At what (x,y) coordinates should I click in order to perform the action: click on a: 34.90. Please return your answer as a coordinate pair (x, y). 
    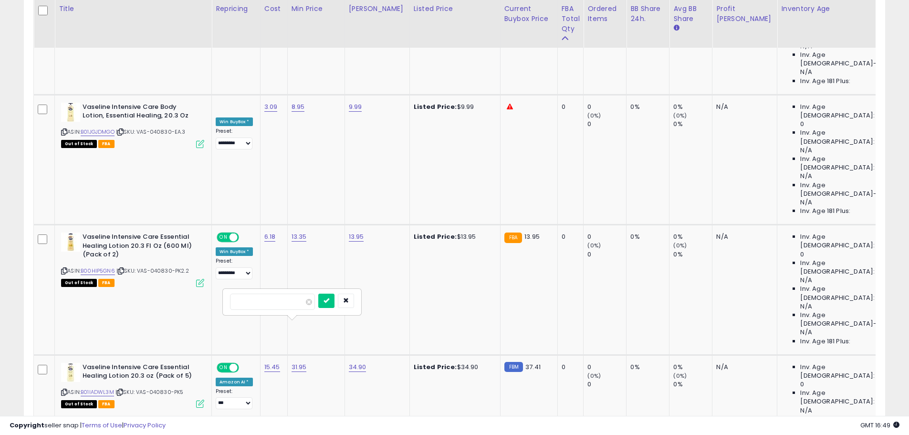
    Looking at the image, I should click on (357, 367).